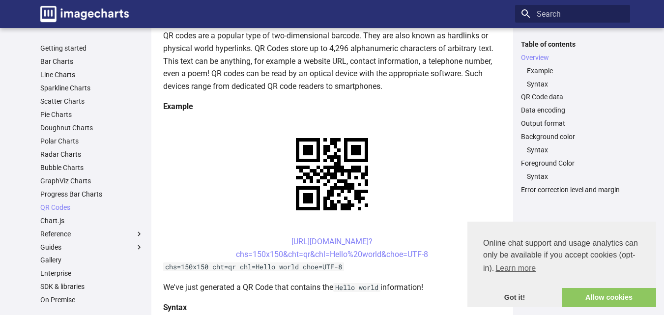 The width and height of the screenshot is (664, 315). What do you see at coordinates (573, 137) in the screenshot?
I see `a: Background color` at bounding box center [573, 137].